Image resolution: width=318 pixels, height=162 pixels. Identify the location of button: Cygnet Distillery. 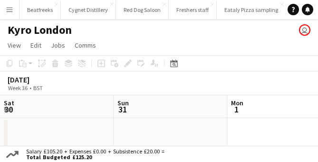
(89, 10).